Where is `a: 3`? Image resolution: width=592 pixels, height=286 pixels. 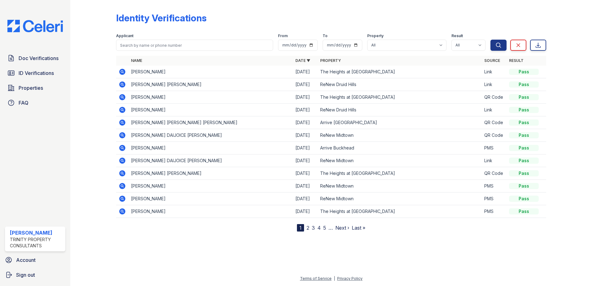 a: 3 is located at coordinates (313, 228).